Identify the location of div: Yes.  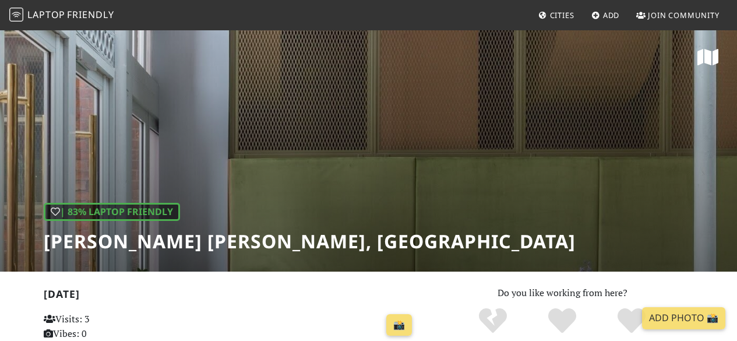
(562, 321).